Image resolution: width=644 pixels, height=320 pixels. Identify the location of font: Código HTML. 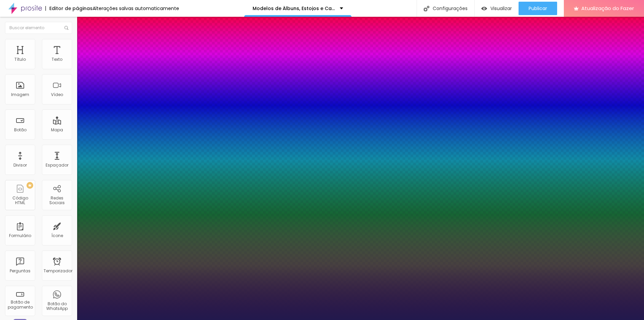
(20, 200).